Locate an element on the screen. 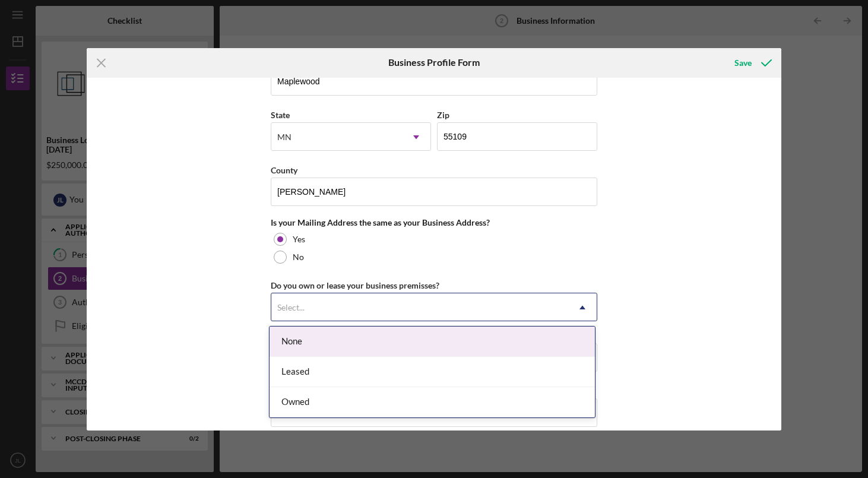 Image resolution: width=868 pixels, height=478 pixels. div: Select... is located at coordinates (291, 307).